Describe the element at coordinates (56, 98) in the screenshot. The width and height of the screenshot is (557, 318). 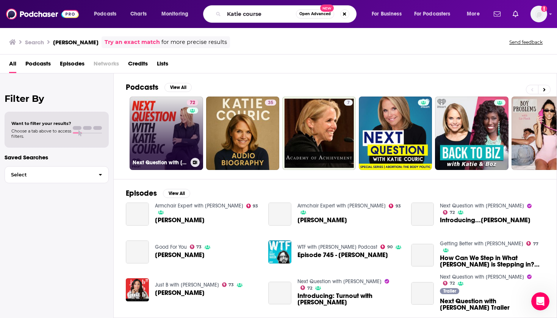
I see `h2: Filter By` at that location.